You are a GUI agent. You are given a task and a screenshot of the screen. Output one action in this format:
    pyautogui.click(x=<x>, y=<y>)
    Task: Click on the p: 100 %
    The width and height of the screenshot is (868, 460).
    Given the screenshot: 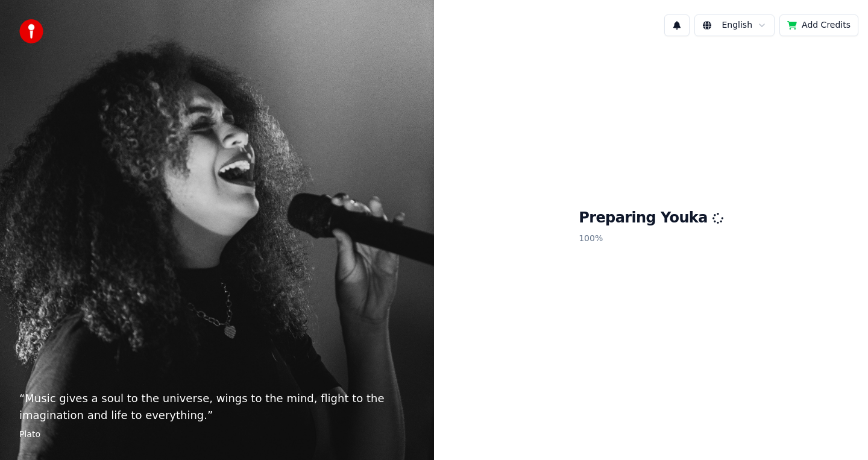 What is the action you would take?
    pyautogui.click(x=651, y=239)
    